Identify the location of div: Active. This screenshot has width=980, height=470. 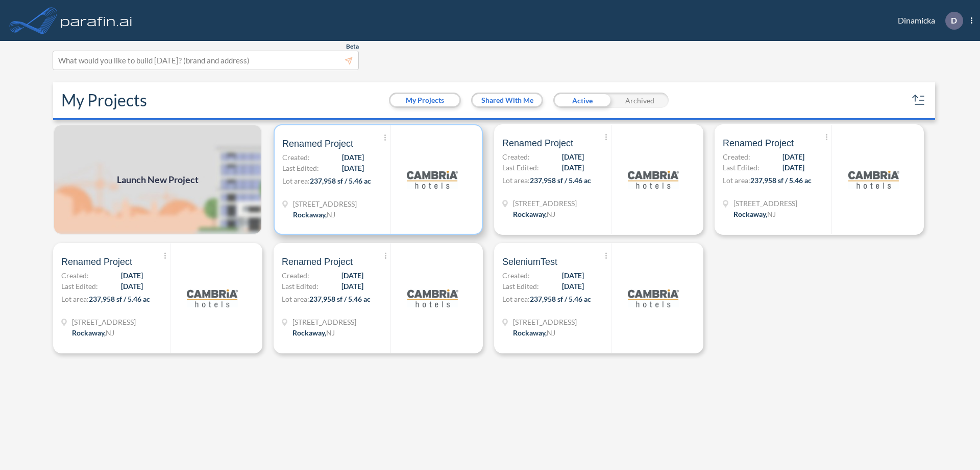
(582, 101).